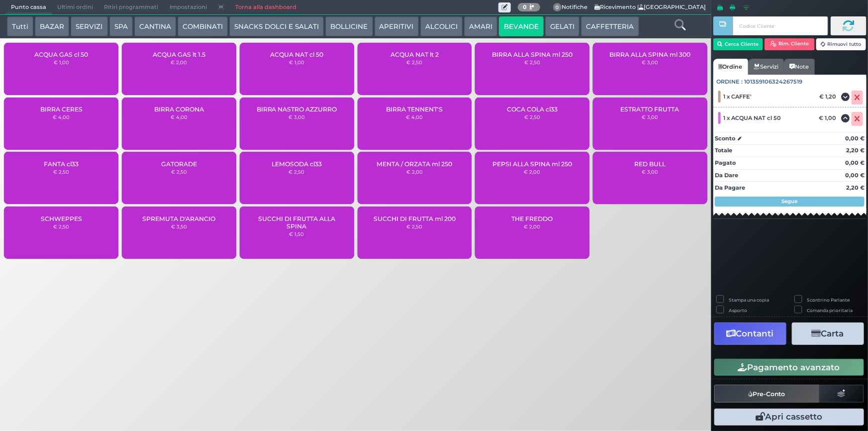  Describe the element at coordinates (730, 67) in the screenshot. I see `a: Ordine` at that location.